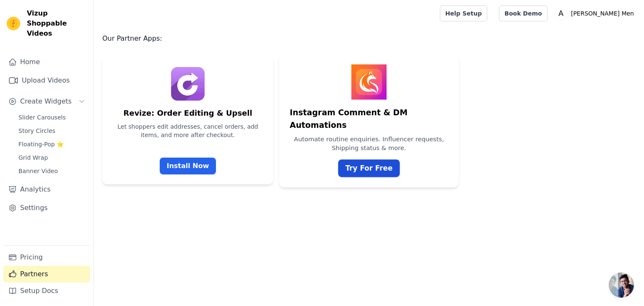 The image size is (644, 306). I want to click on a: Help Setup, so click(463, 13).